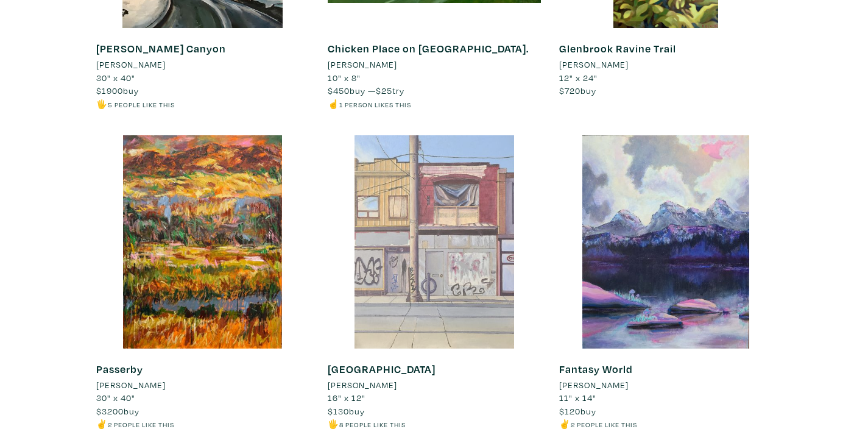 The image size is (868, 440). Describe the element at coordinates (339, 90) in the screenshot. I see `span: $450` at that location.